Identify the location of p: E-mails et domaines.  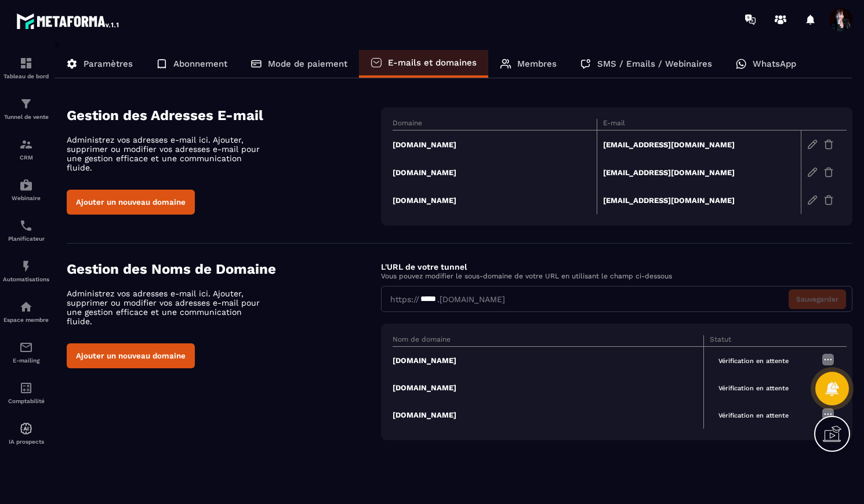
(432, 62).